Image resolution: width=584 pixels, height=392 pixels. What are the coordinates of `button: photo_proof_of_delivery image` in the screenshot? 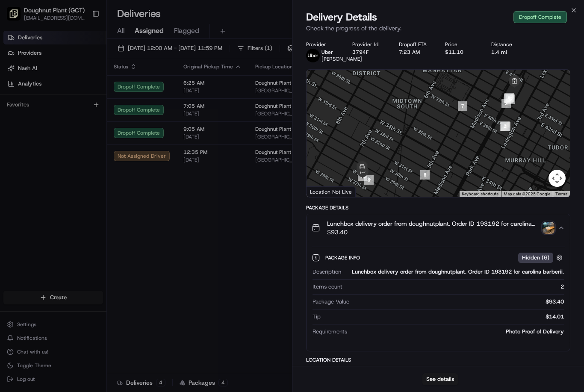 It's located at (549, 228).